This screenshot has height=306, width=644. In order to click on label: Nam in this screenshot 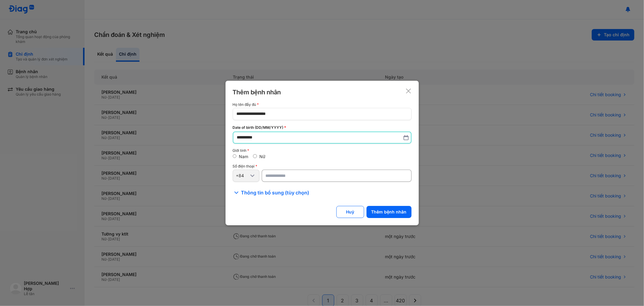, I will do `click(244, 156)`.